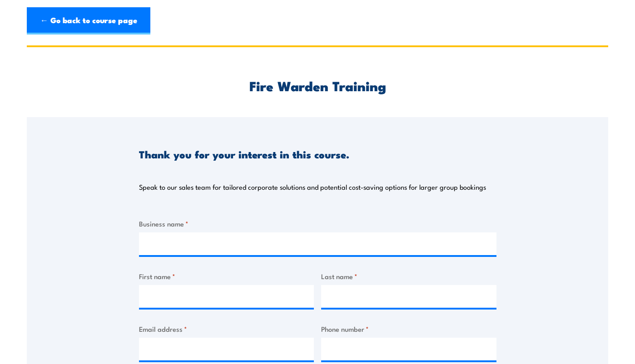 The image size is (635, 364). I want to click on label: Phone number, so click(408, 328).